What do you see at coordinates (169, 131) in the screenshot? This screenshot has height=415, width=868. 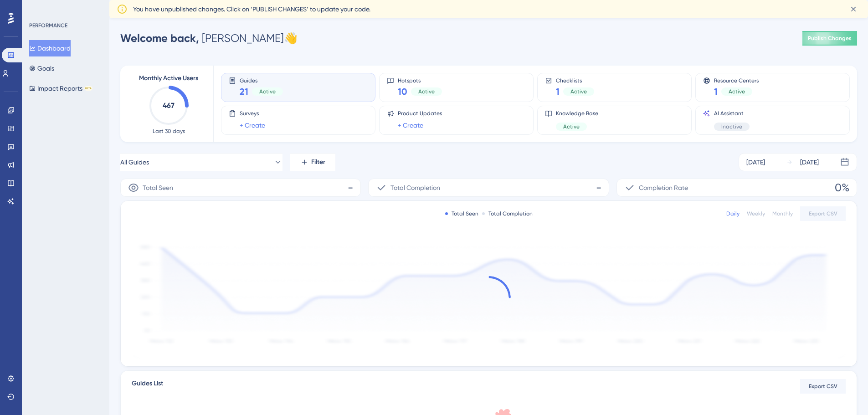 I see `span: Last 30 days` at bounding box center [169, 131].